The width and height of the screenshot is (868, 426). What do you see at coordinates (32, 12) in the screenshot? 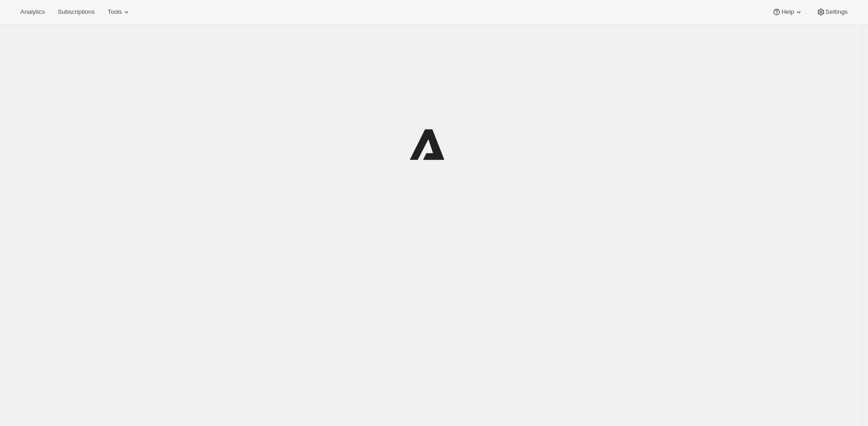
I see `button: Analytics` at bounding box center [32, 12].